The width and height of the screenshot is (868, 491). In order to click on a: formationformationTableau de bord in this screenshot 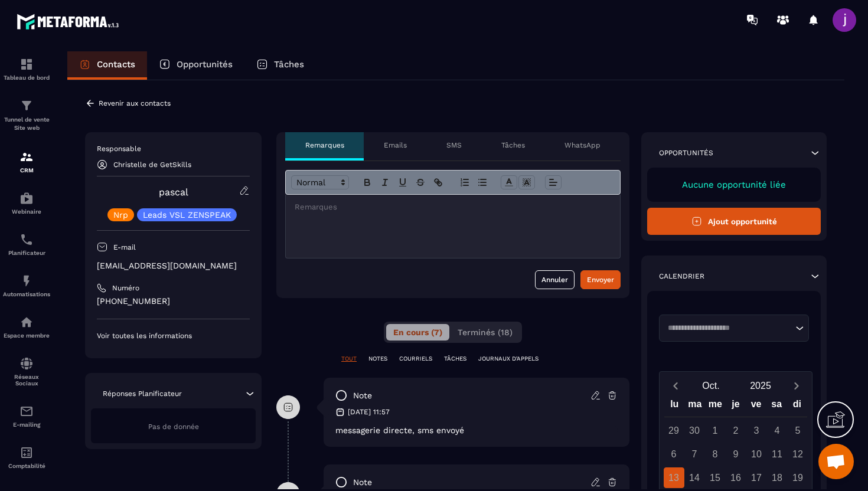, I will do `click(26, 69)`.